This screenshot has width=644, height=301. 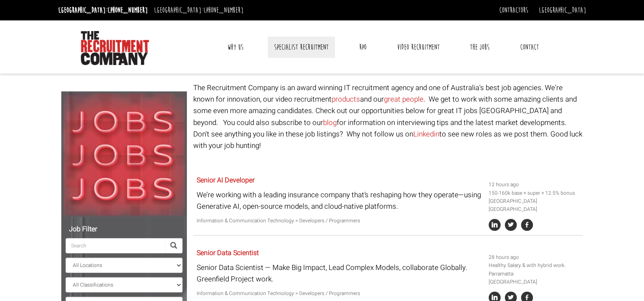 What do you see at coordinates (227, 253) in the screenshot?
I see `a: Senior Data Scientist` at bounding box center [227, 253].